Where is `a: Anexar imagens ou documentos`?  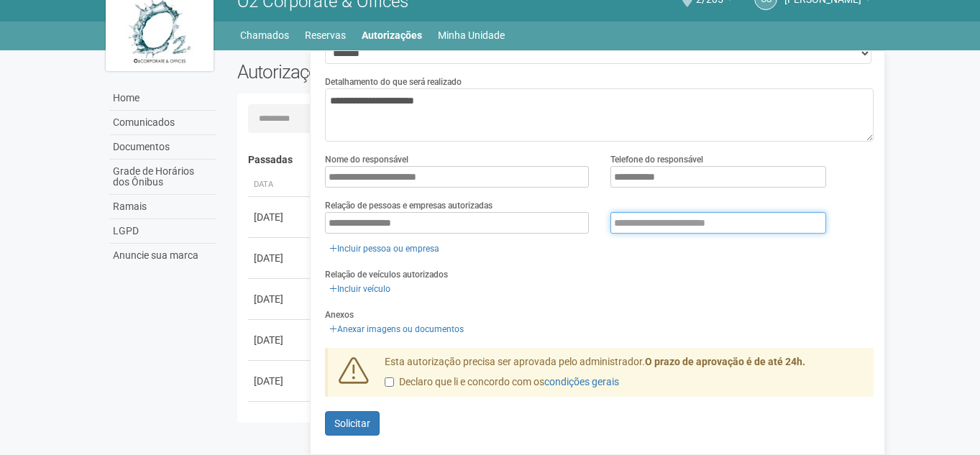
a: Anexar imagens ou documentos is located at coordinates (397, 329).